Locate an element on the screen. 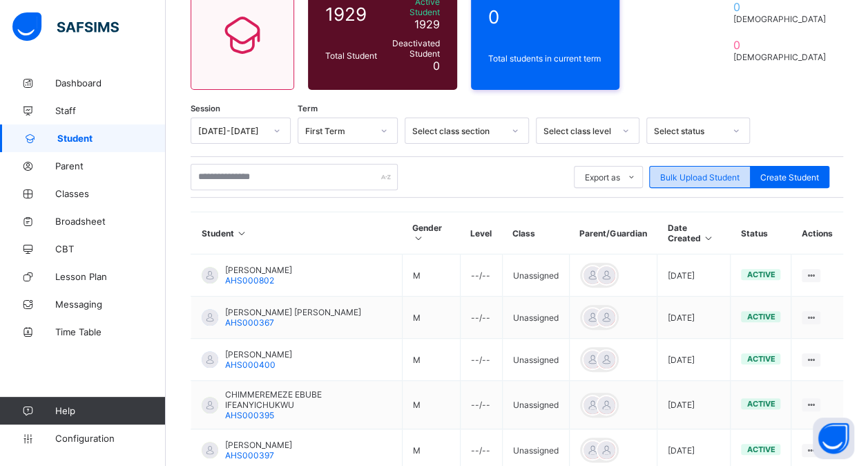 The width and height of the screenshot is (868, 466). span: Help is located at coordinates (110, 411).